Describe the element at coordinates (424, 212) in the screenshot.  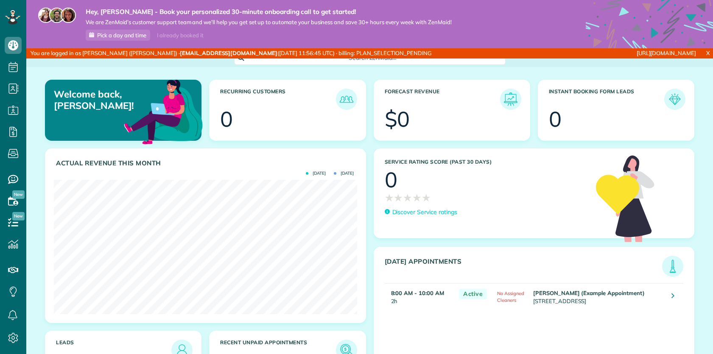
I see `p: Discover Service ratings` at that location.